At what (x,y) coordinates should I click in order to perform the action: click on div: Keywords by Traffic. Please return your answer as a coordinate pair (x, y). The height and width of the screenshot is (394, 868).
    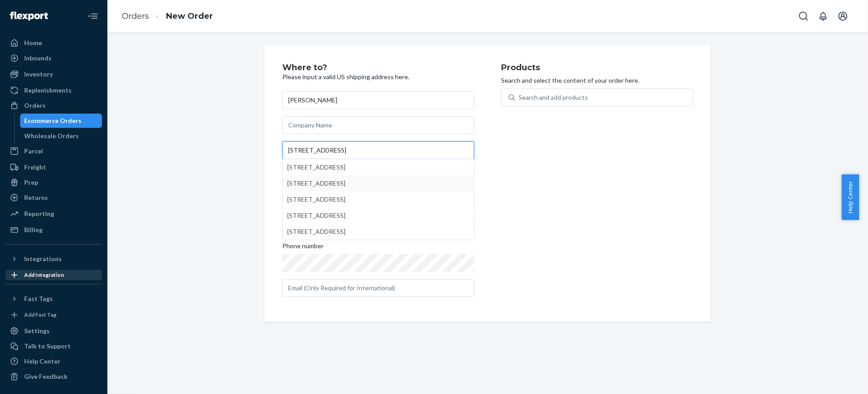
    Looking at the image, I should click on (125, 55).